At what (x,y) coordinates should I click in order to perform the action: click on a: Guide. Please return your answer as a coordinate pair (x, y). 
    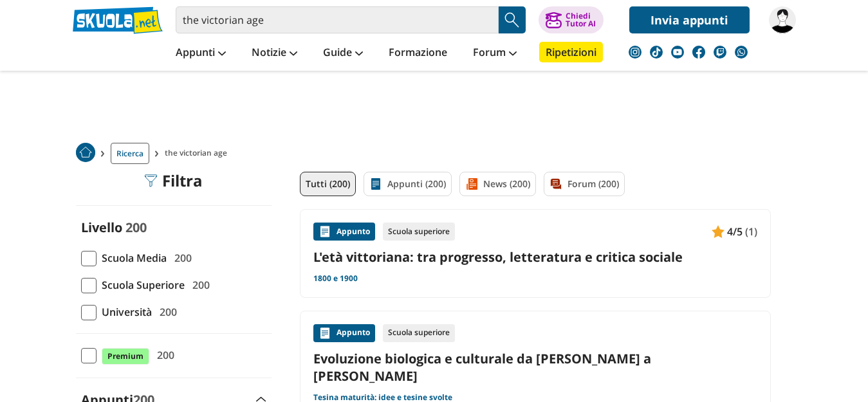
    Looking at the image, I should click on (343, 54).